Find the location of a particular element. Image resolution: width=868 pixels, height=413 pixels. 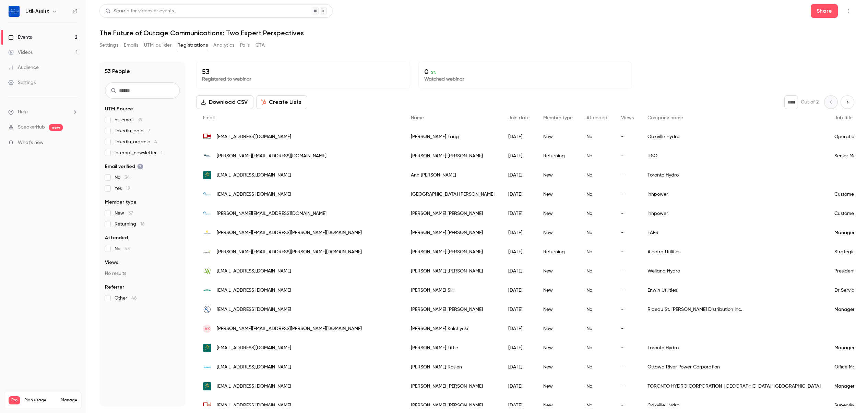

img: enwin.com is located at coordinates (208, 291).